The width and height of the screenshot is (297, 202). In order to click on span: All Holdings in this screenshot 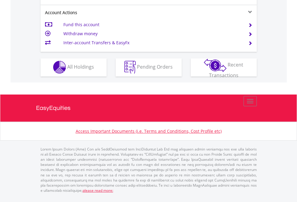, I will do `click(81, 67)`.